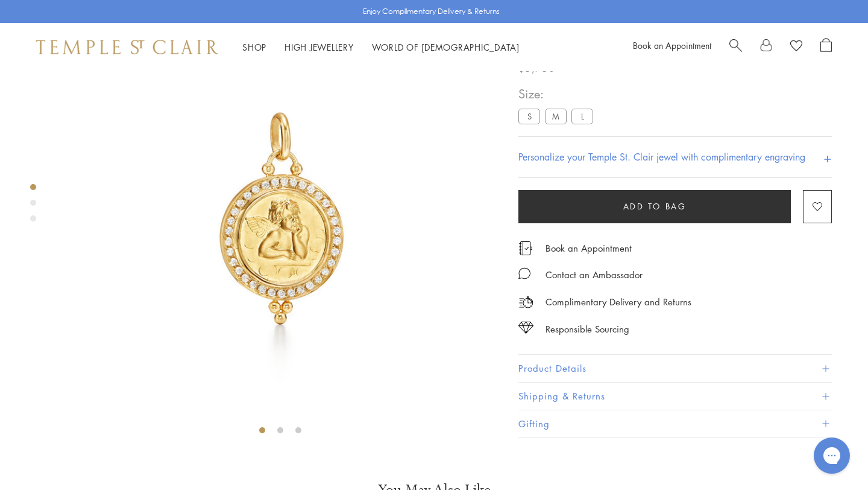 The image size is (868, 490). What do you see at coordinates (655, 206) in the screenshot?
I see `button: Add to bag` at bounding box center [655, 206].